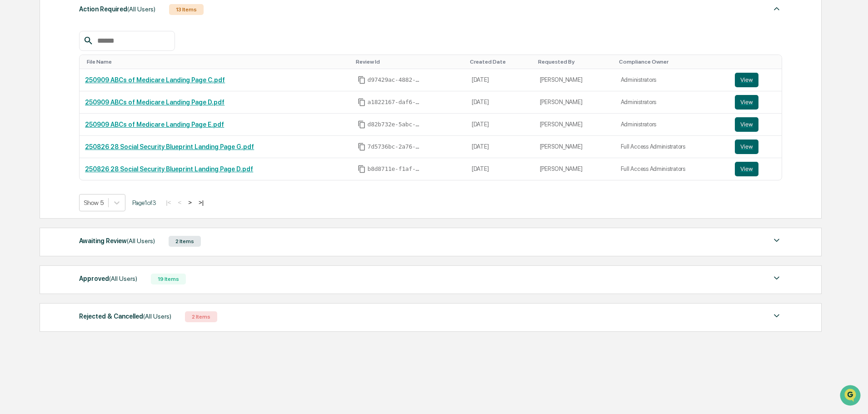  I want to click on a: 250826 28 Social Security Blueprint Landing Page D.pdf, so click(169, 169).